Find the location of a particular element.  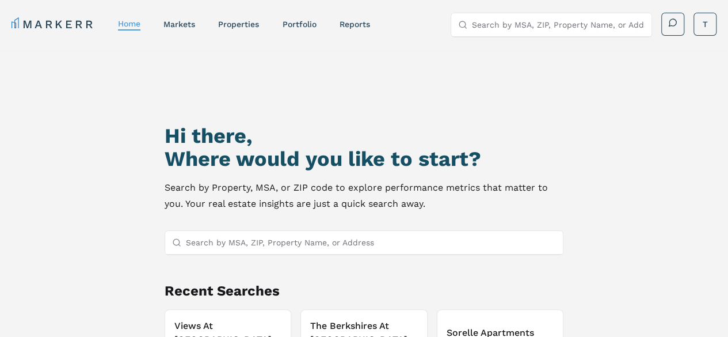

a: properties is located at coordinates (238, 24).